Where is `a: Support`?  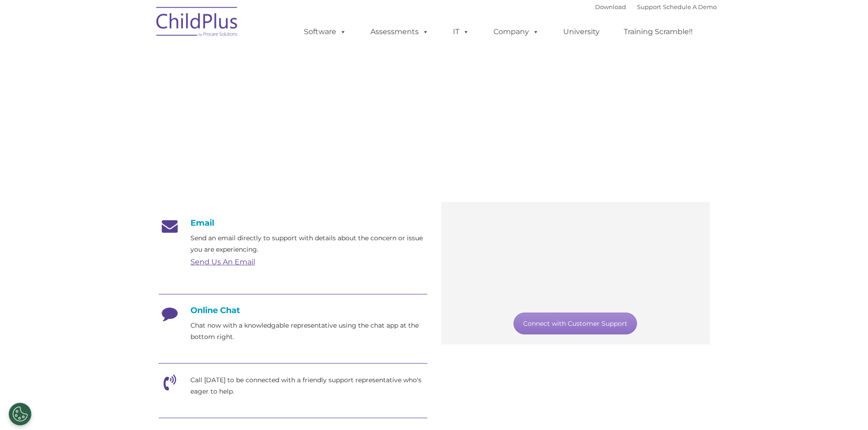
a: Support is located at coordinates (649, 7).